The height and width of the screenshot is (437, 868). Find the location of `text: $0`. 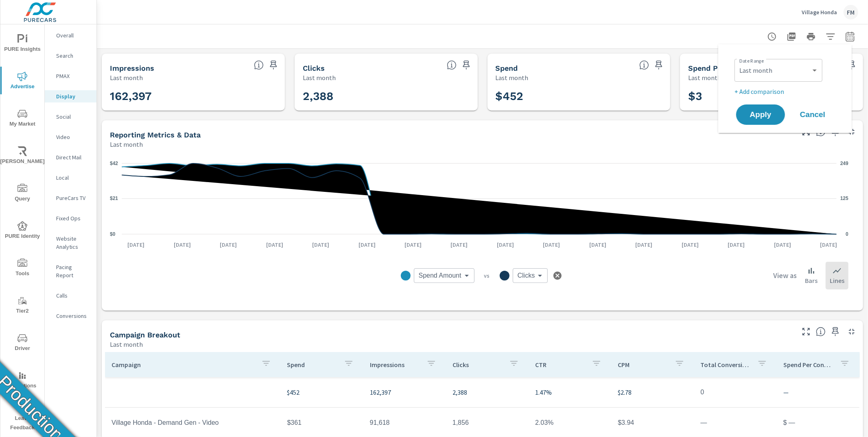

text: $0 is located at coordinates (112, 234).